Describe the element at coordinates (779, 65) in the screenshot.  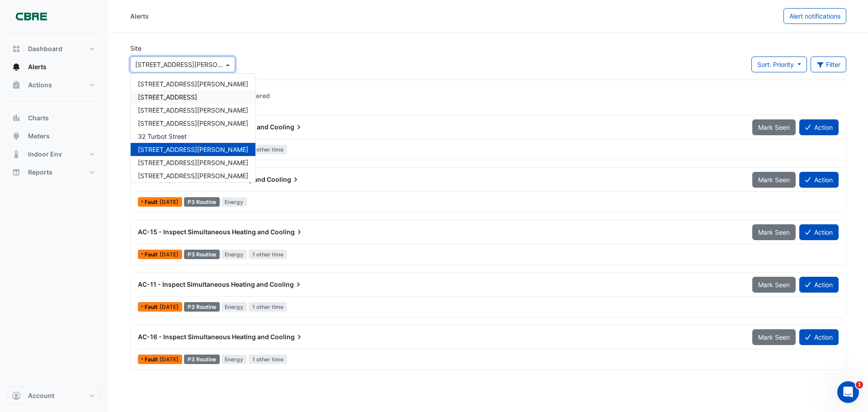
I see `button: Sort: Priority` at that location.